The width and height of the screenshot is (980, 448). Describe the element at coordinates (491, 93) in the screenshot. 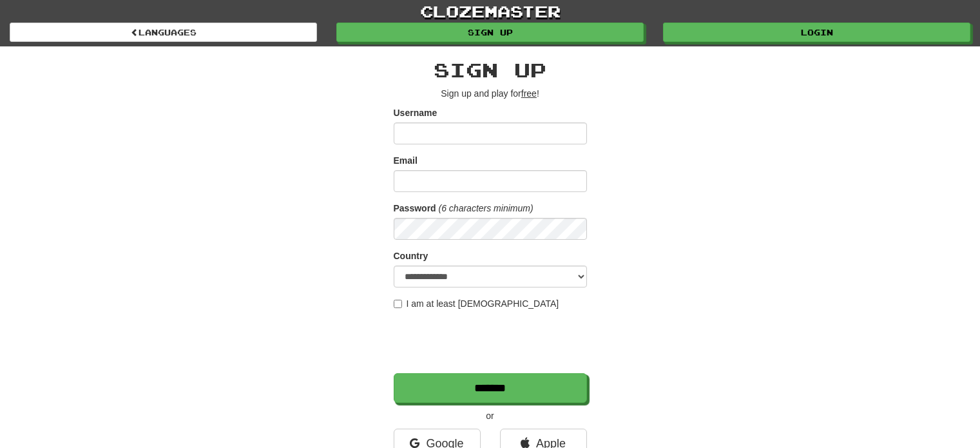

I see `p: Sign up and play for !` at that location.